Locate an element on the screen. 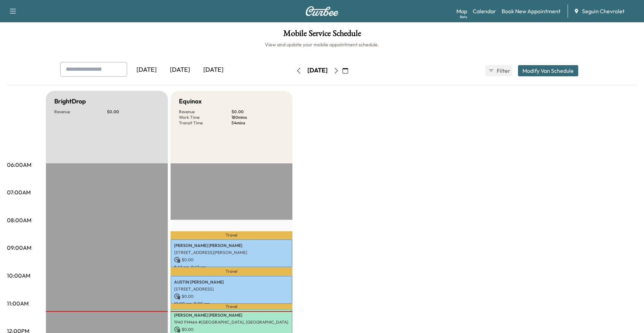 Image resolution: width=644 pixels, height=333 pixels. p: Transit Time is located at coordinates (205, 123).